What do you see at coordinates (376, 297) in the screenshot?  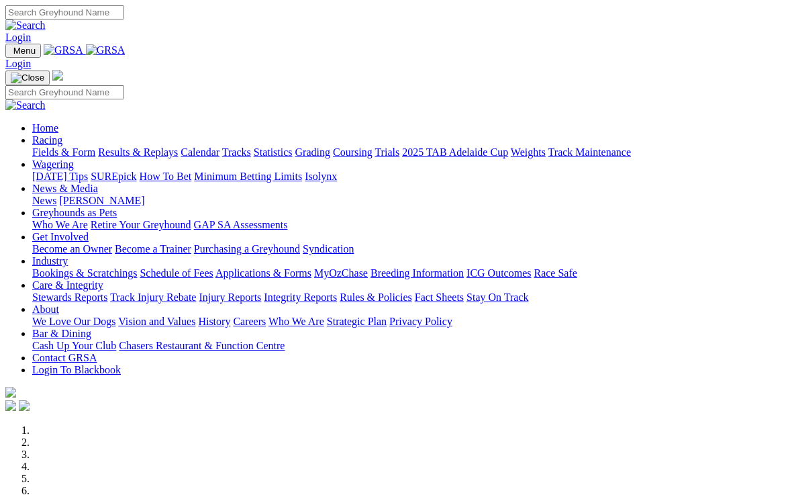 I see `a: Rules & Policies` at bounding box center [376, 297].